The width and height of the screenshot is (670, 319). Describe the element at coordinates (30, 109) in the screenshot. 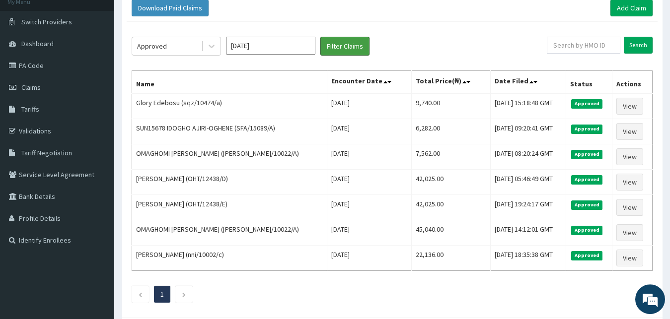

I see `span: Tariffs` at that location.